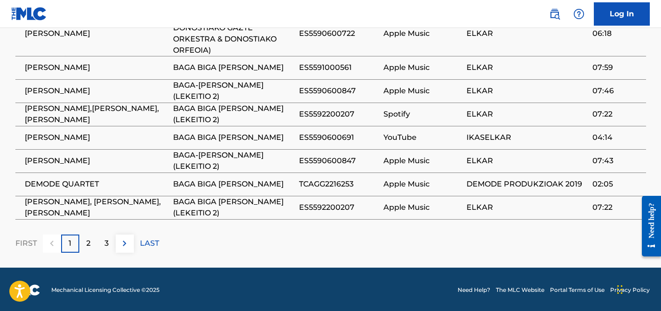 Image resolution: width=661 pixels, height=311 pixels. I want to click on span: 04:14, so click(617, 138).